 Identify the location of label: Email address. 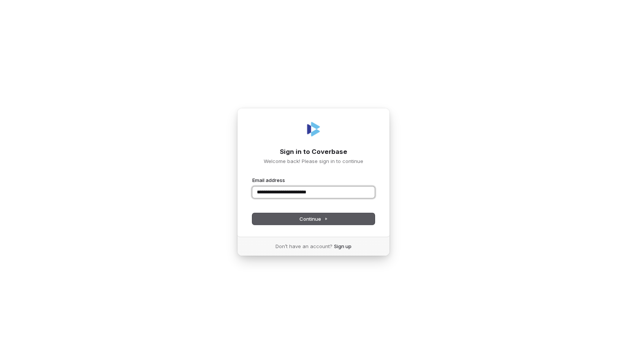
(268, 180).